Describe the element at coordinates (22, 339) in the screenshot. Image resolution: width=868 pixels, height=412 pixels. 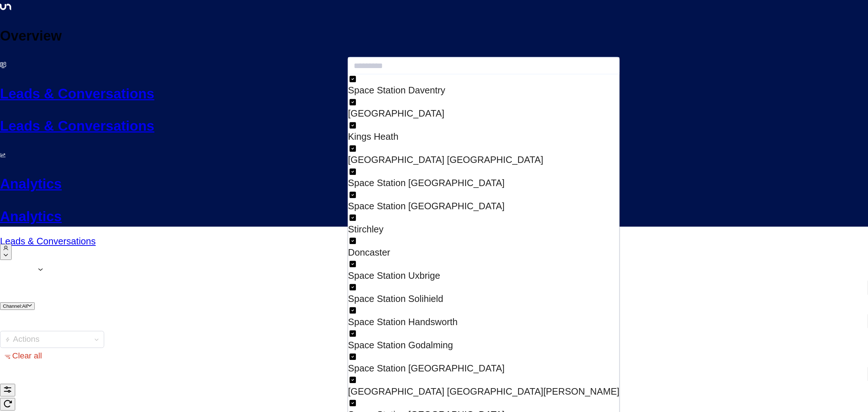
I see `div: Actions` at that location.